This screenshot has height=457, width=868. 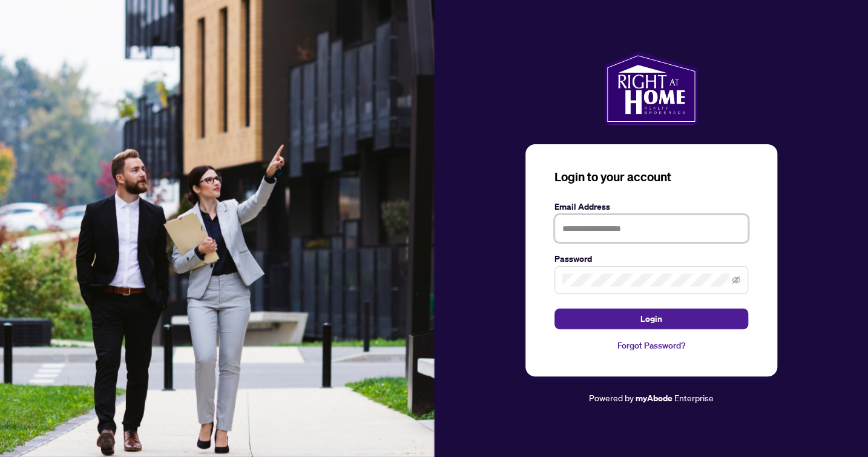 What do you see at coordinates (611, 397) in the screenshot?
I see `span: Powered by` at bounding box center [611, 397].